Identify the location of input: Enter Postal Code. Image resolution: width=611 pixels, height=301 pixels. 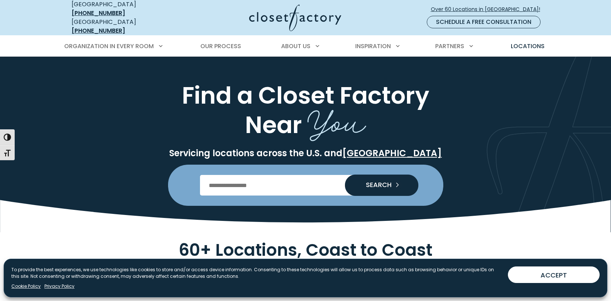
(305, 185).